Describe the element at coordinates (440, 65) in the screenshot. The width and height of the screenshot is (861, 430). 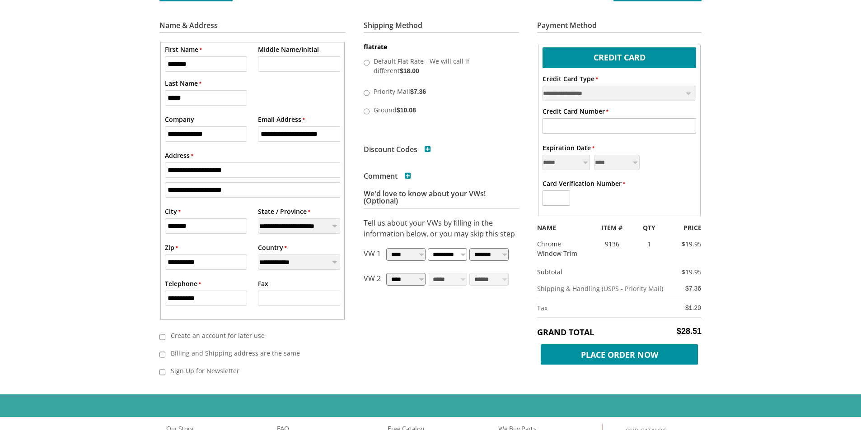
I see `label: Default Flat Rate - We will call if different` at that location.